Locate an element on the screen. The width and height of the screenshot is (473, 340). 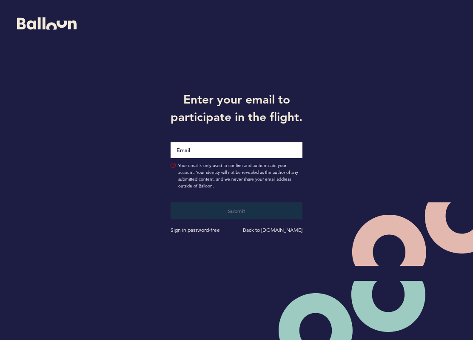
span: Submit is located at coordinates (237, 211).